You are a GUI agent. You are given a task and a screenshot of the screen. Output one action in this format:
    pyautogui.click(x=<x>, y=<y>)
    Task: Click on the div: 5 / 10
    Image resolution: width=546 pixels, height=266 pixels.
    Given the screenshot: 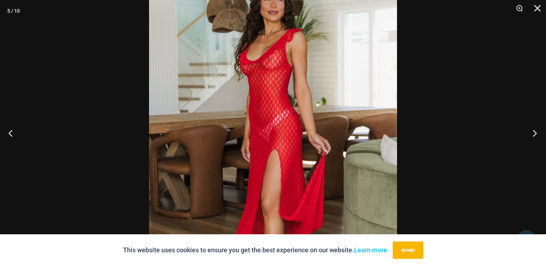 What is the action you would take?
    pyautogui.click(x=13, y=11)
    